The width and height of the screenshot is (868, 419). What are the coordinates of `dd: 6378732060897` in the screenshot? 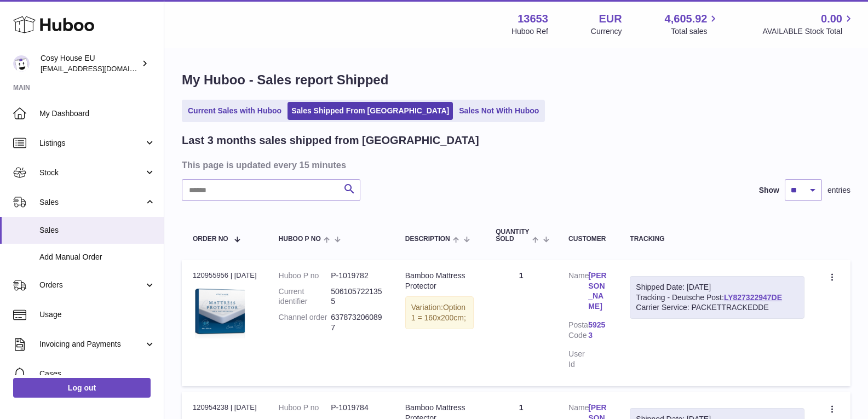 It's located at (357, 322).